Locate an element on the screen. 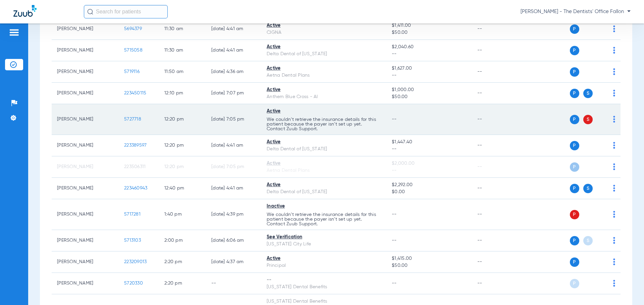 The image size is (644, 305). span: $2,000.00 is located at coordinates (429, 164).